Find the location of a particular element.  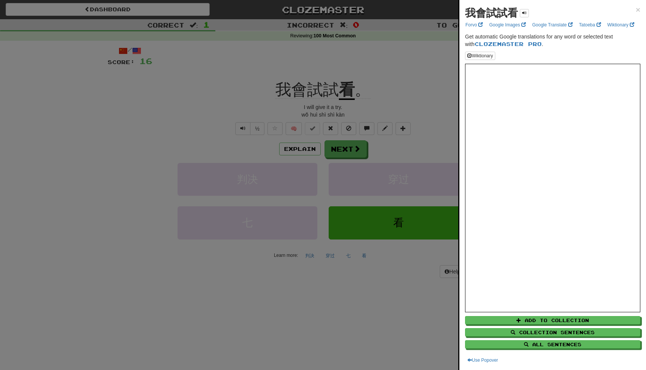

button: Close is located at coordinates (638, 9).